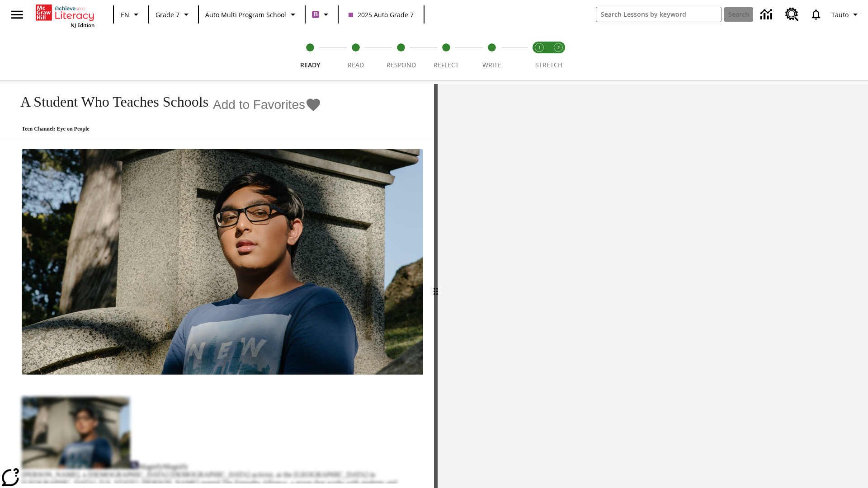 Image resolution: width=868 pixels, height=488 pixels. I want to click on button: Boost Class color is purple. Change class color, so click(321, 14).